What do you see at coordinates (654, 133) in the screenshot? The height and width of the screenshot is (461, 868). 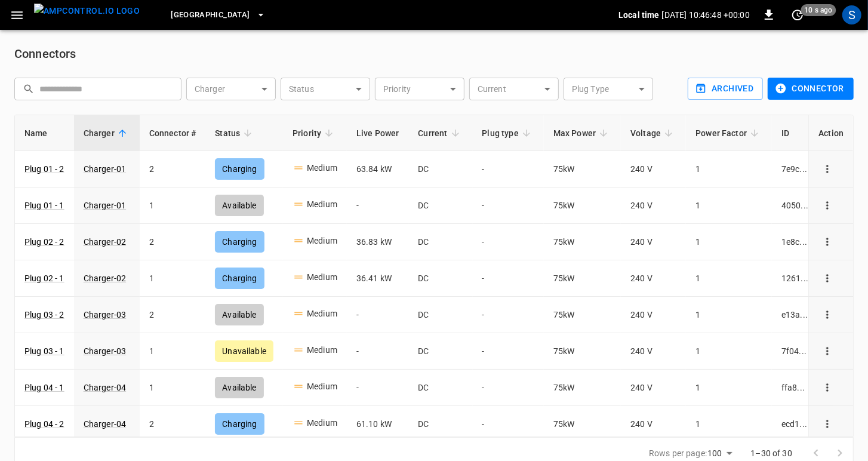 I see `span: Voltage` at bounding box center [654, 133].